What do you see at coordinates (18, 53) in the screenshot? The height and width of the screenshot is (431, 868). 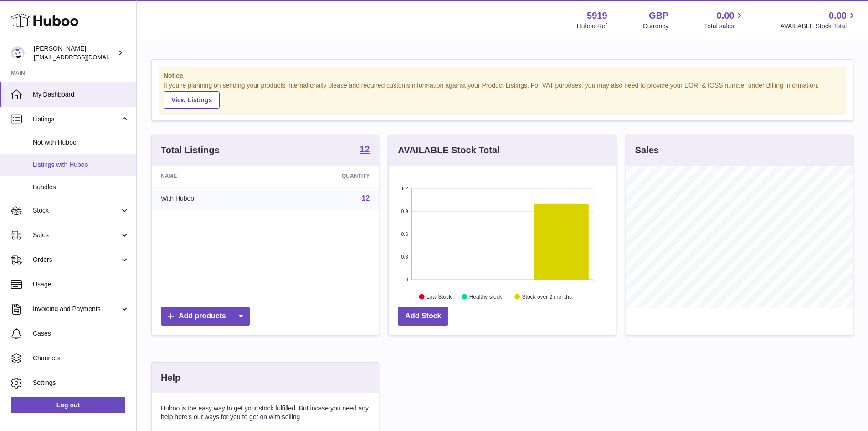 I see `img: internalAdmin-5919@internal.huboo.com` at bounding box center [18, 53].